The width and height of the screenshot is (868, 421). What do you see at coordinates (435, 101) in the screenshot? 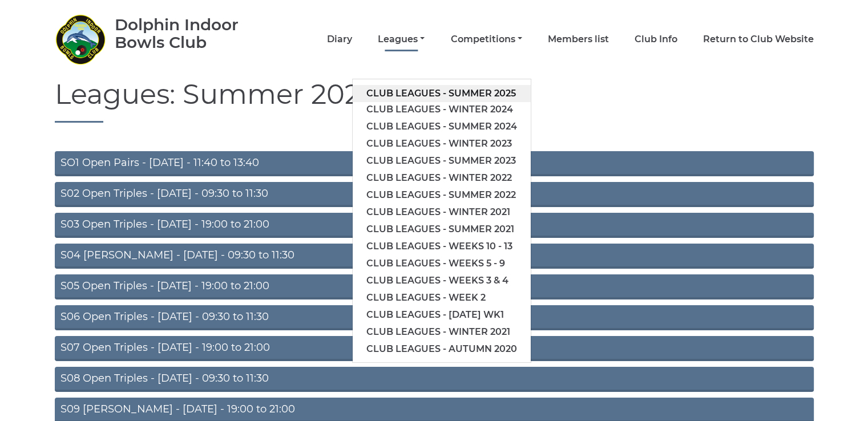
I see `h1: Leagues: Summer 2025` at bounding box center [435, 101].